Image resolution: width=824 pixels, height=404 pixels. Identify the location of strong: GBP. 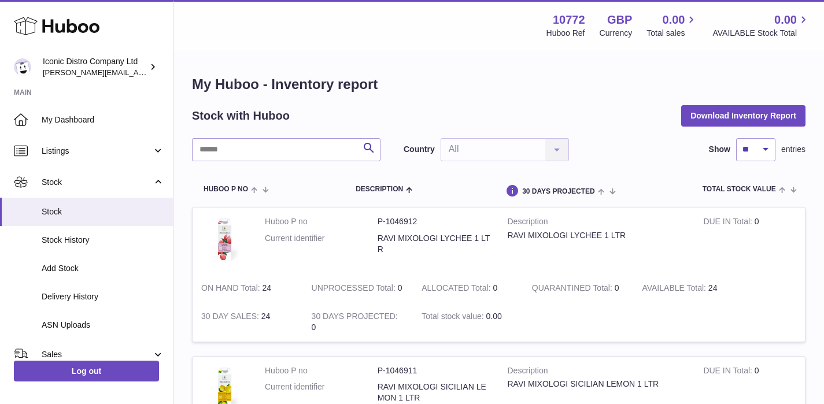
(620, 20).